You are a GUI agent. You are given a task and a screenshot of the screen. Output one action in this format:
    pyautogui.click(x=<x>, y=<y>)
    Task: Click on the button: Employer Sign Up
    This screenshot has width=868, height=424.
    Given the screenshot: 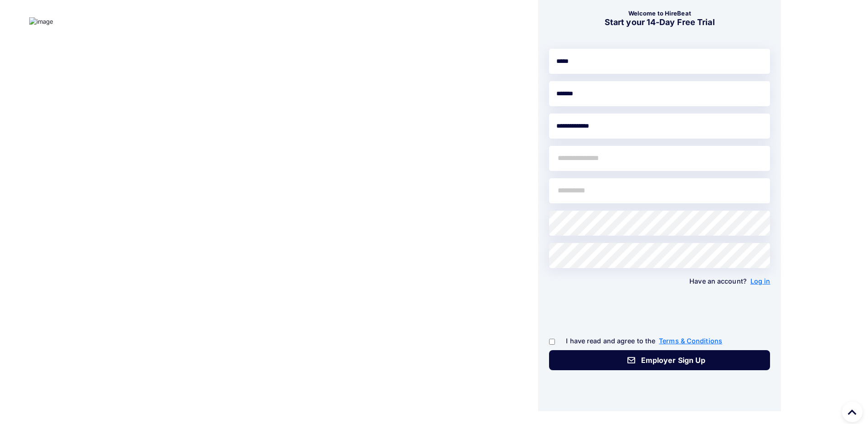 What is the action you would take?
    pyautogui.click(x=659, y=360)
    